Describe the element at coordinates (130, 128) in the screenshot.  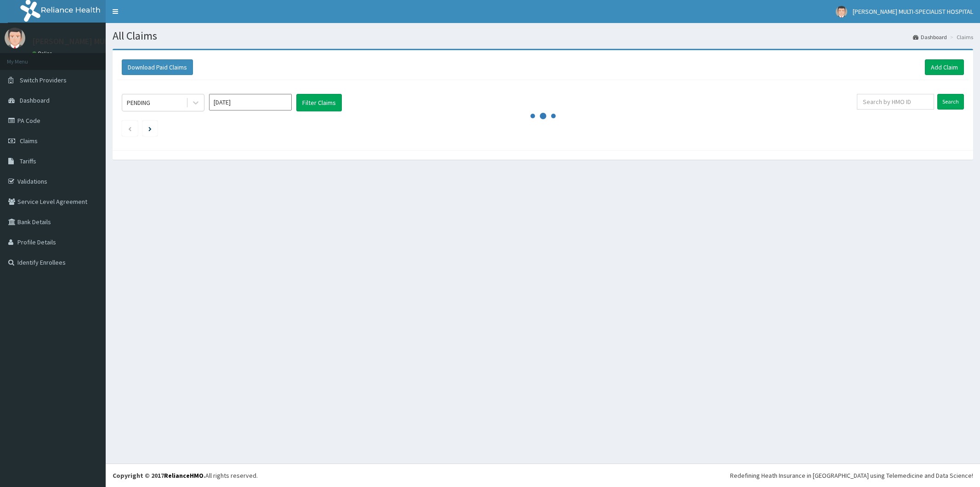
I see `a: Previous page` at that location.